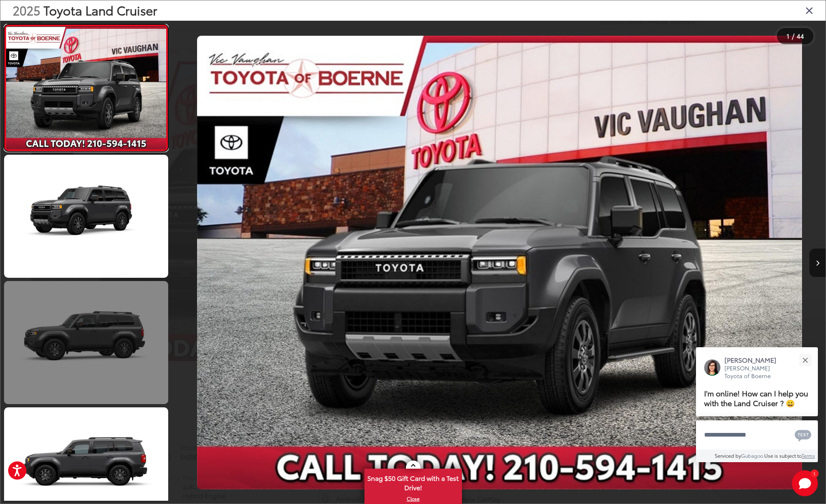 Image resolution: width=826 pixels, height=504 pixels. Describe the element at coordinates (753, 455) in the screenshot. I see `a: Gubagoo.` at that location.